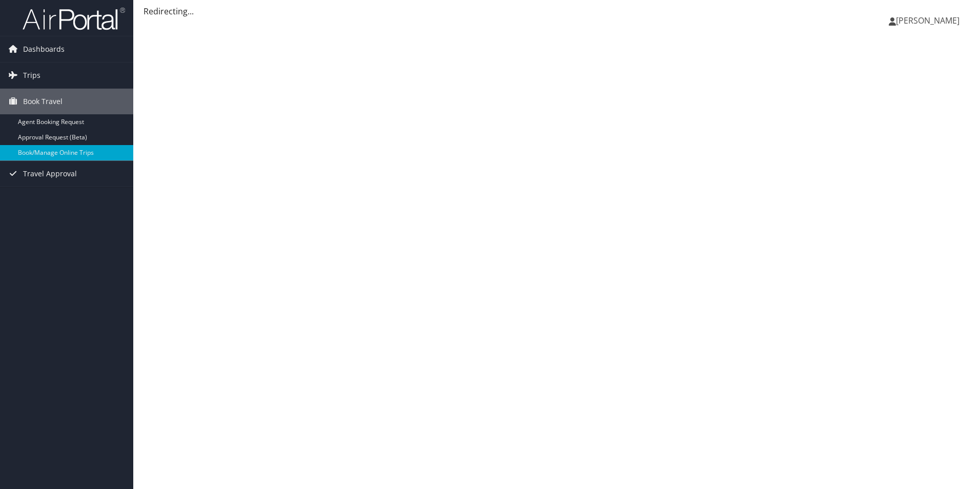  What do you see at coordinates (43, 102) in the screenshot?
I see `span: Book Travel` at bounding box center [43, 102].